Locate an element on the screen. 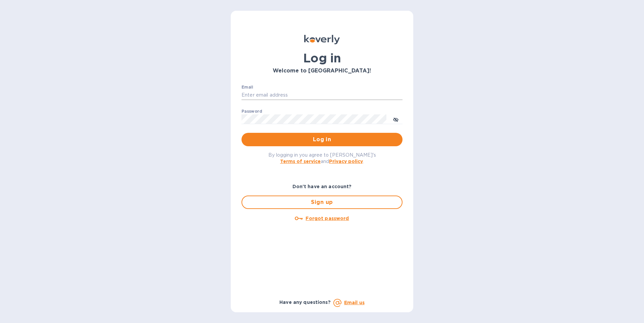 This screenshot has width=644, height=323. b: Have any questions? is located at coordinates (305, 302).